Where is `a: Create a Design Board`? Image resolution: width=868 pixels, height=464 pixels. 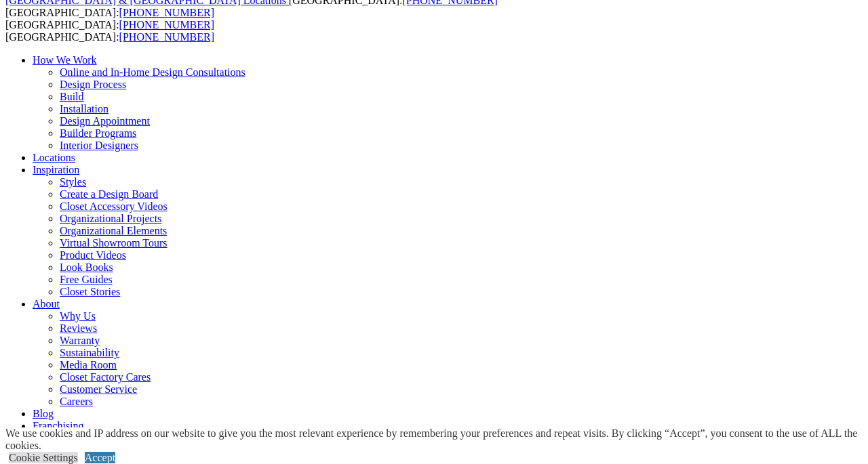
a: Create a Design Board is located at coordinates (108, 194).